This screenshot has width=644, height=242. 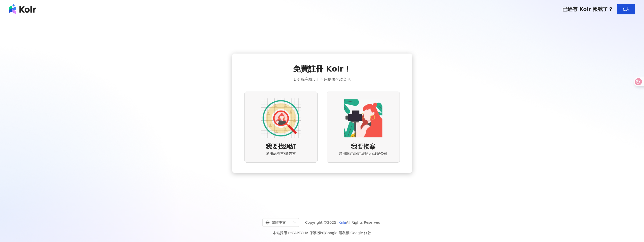 What do you see at coordinates (281, 154) in the screenshot?
I see `span: 適用品牌主/廣告方` at bounding box center [281, 154].